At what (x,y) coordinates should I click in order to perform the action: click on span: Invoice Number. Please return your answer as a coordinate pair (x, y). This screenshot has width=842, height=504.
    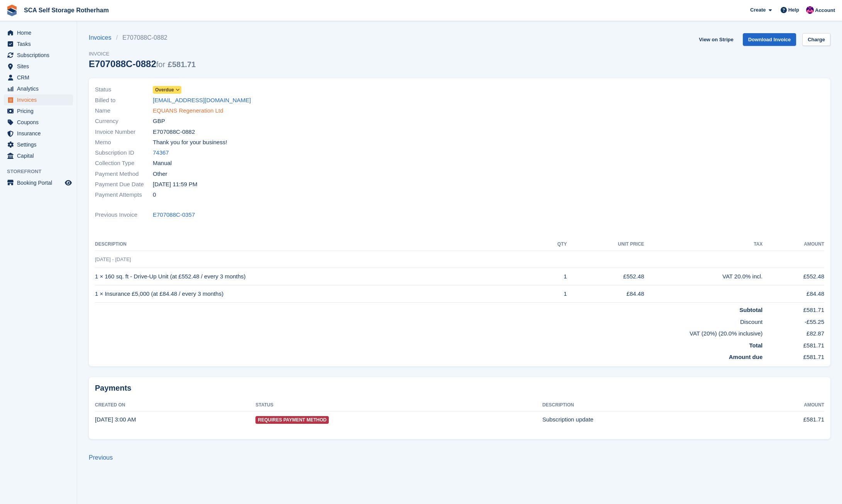
    Looking at the image, I should click on (124, 132).